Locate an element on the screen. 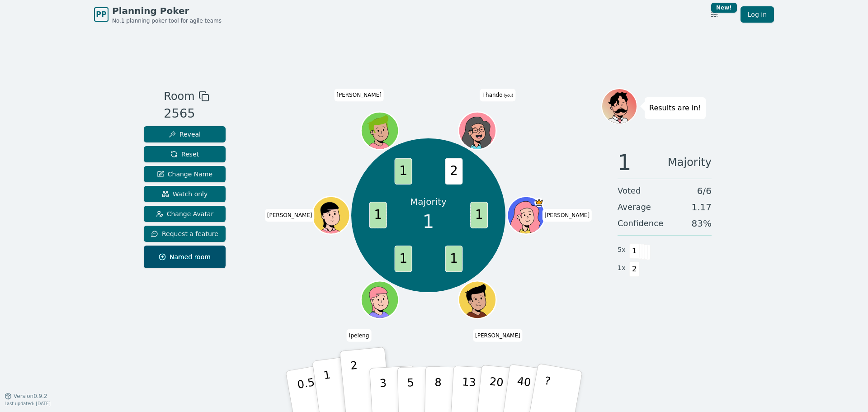 The height and width of the screenshot is (412, 868). span: Majority is located at coordinates (689, 162).